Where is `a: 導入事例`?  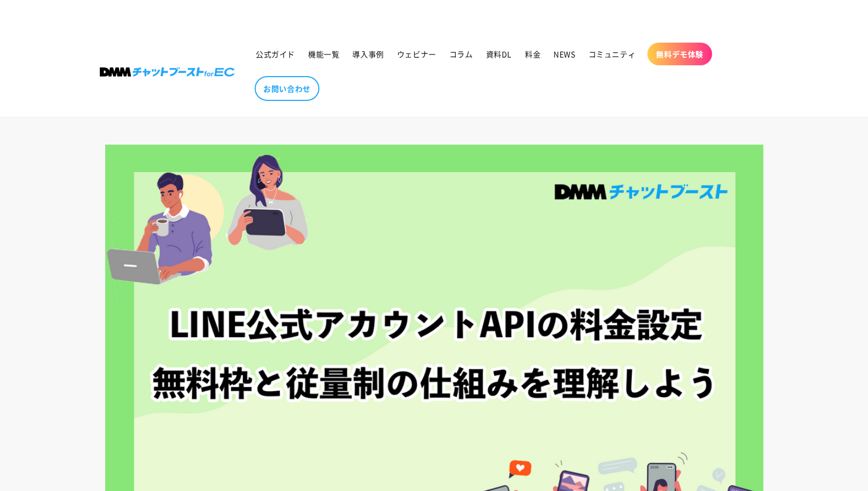
a: 導入事例 is located at coordinates (368, 54).